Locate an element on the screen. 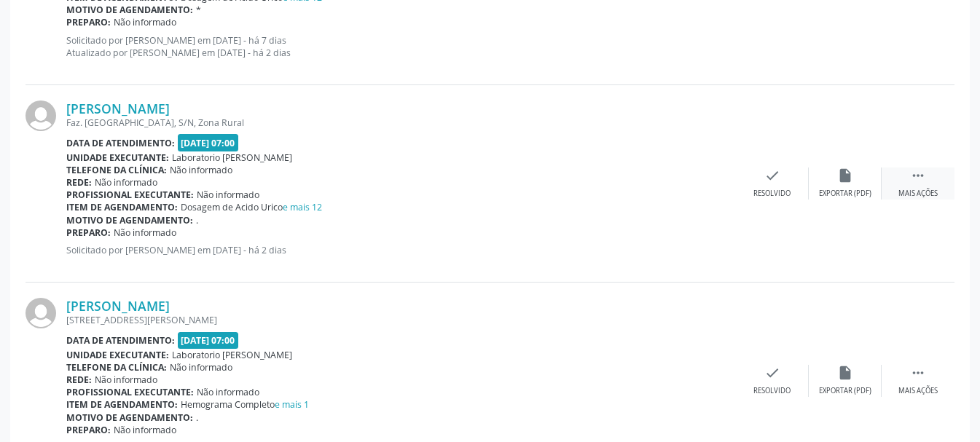  a: e mais 12 is located at coordinates (302, 207).